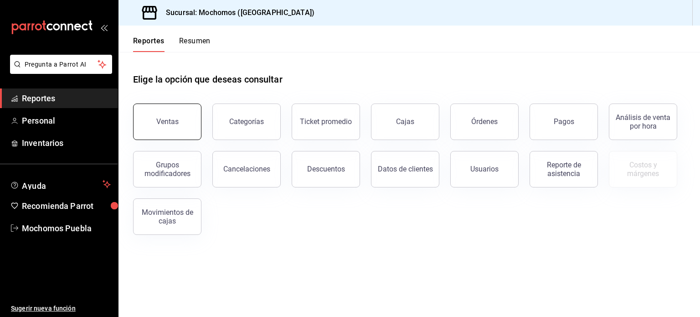 The width and height of the screenshot is (700, 317). I want to click on div: navigation tabs, so click(172, 44).